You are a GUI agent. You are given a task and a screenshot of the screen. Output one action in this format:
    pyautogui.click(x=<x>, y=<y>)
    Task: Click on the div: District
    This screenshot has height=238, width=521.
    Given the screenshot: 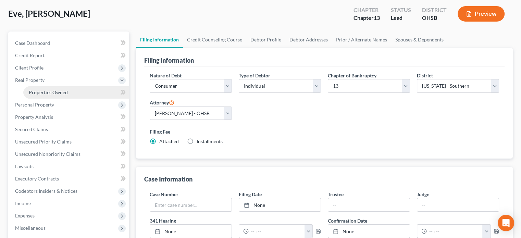 What is the action you would take?
    pyautogui.click(x=435, y=10)
    